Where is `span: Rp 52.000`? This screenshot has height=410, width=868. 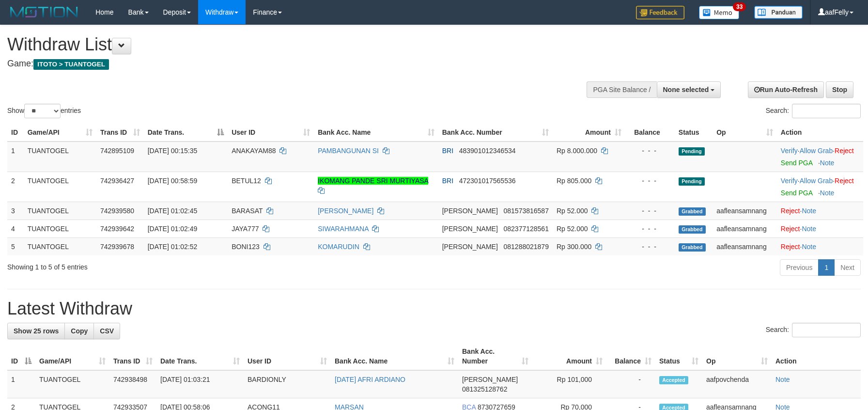 span: Rp 52.000 is located at coordinates (572, 211).